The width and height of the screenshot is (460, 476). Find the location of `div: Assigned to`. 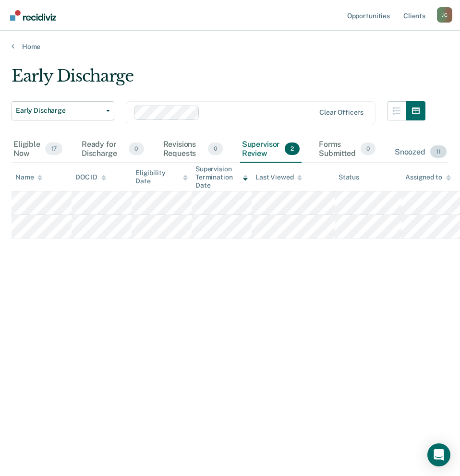

div: Assigned to is located at coordinates (428, 177).